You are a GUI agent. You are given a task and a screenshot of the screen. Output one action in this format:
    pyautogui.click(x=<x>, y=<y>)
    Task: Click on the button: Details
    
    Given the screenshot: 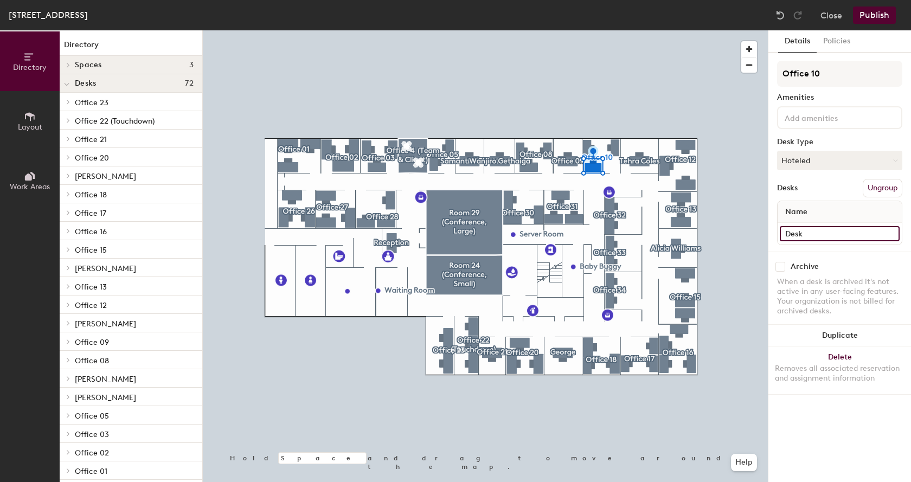 What is the action you would take?
    pyautogui.click(x=797, y=41)
    